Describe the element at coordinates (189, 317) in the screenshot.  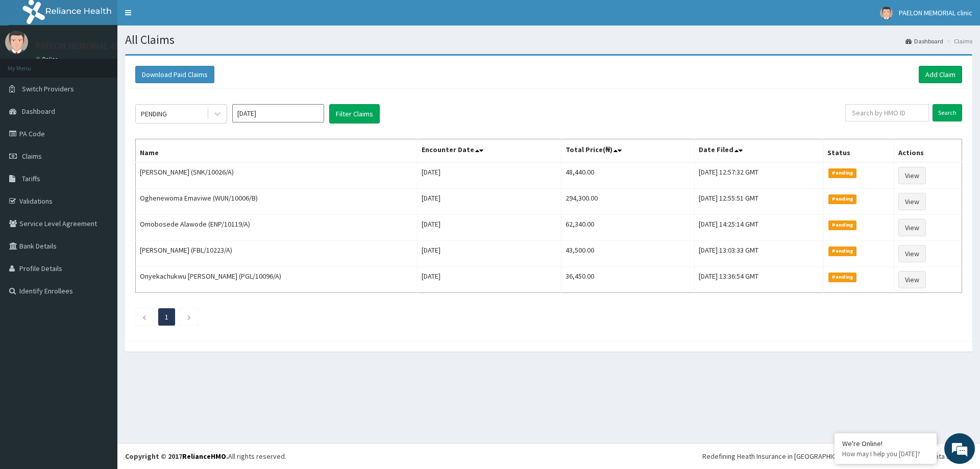
I see `a: Next page` at that location.